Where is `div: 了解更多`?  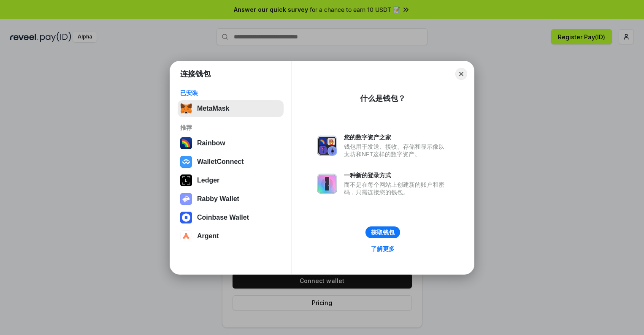 div: 了解更多 is located at coordinates (383, 249).